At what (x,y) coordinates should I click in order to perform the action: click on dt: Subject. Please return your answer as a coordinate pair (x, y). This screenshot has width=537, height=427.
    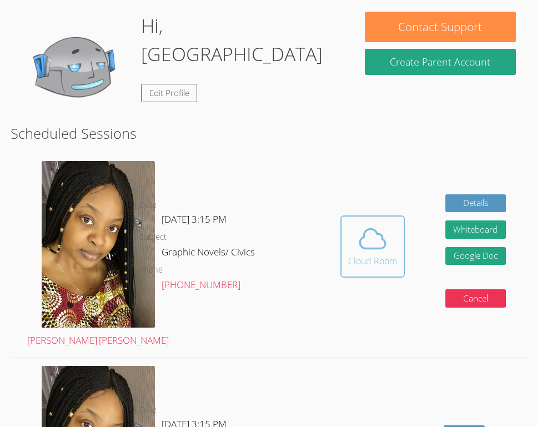
    Looking at the image, I should click on (153, 237).